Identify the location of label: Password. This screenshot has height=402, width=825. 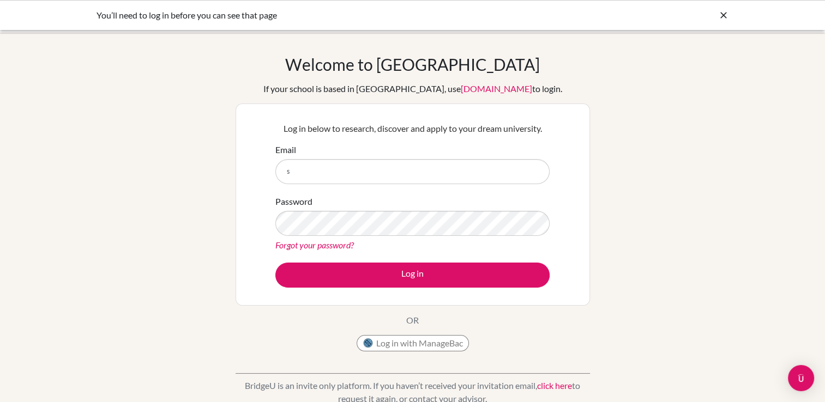
(294, 202).